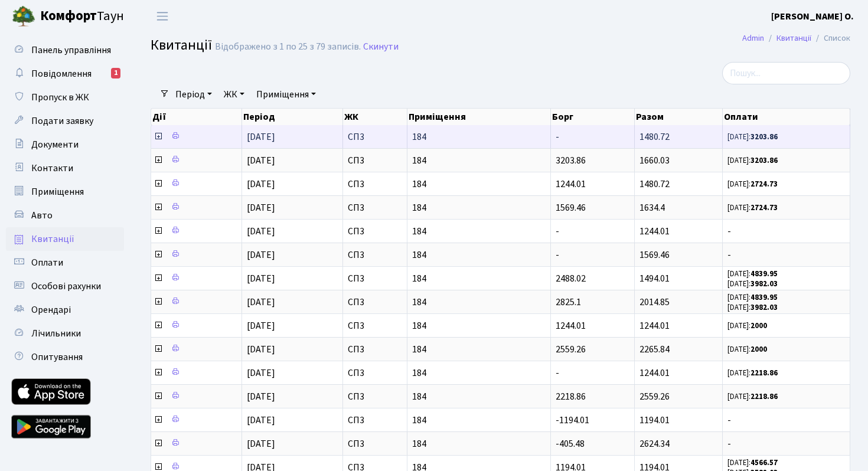 Image resolution: width=868 pixels, height=471 pixels. What do you see at coordinates (116, 73) in the screenshot?
I see `div: 1` at bounding box center [116, 73].